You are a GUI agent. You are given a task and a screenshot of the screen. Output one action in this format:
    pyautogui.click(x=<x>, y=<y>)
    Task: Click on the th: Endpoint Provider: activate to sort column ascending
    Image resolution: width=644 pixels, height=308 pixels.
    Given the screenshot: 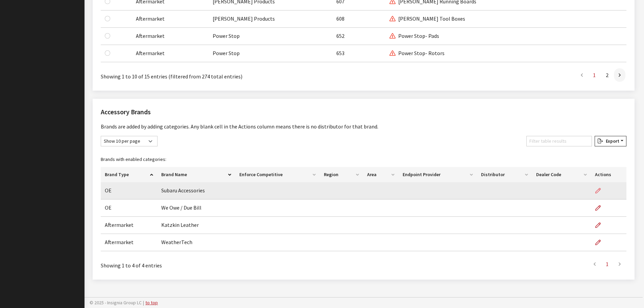 What is the action you would take?
    pyautogui.click(x=437, y=175)
    